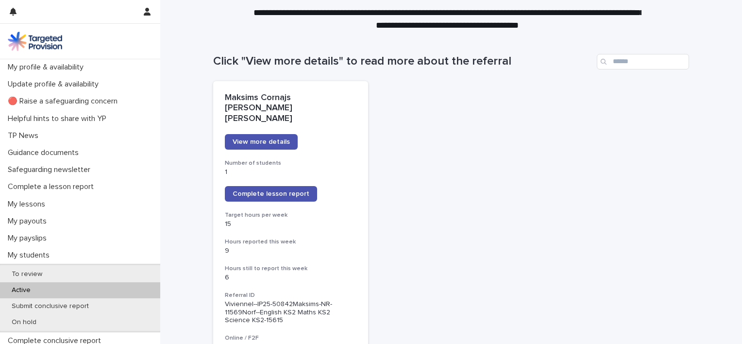 This screenshot has height=344, width=742. I want to click on span: View more details, so click(261, 142).